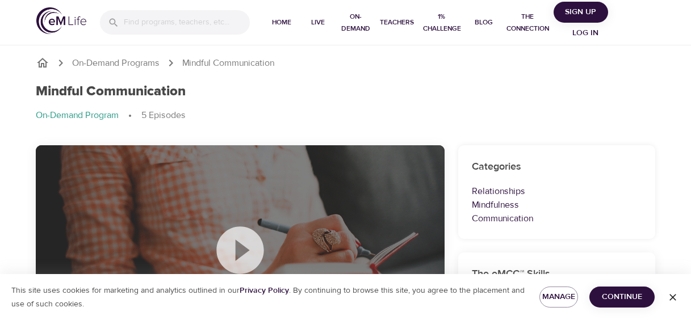 The image size is (691, 320). What do you see at coordinates (581, 12) in the screenshot?
I see `button: Sign Up` at bounding box center [581, 12].